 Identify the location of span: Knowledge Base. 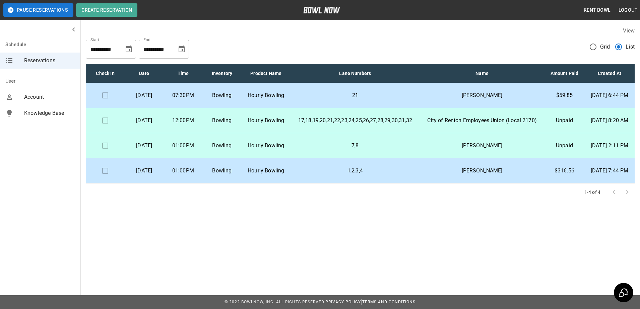
(50, 113).